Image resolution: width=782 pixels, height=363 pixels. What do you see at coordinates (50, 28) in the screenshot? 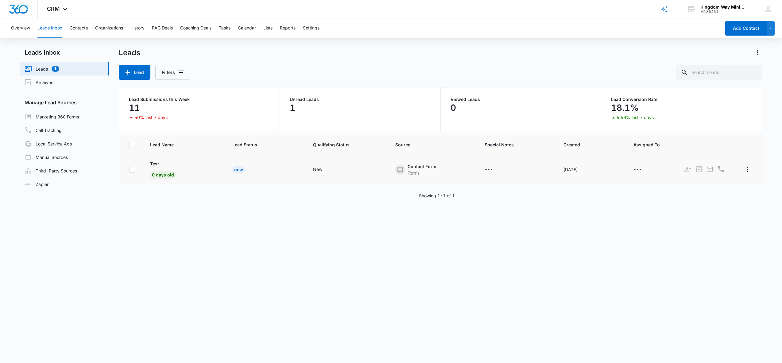
I see `button: Leads Inbox` at bounding box center [50, 28].